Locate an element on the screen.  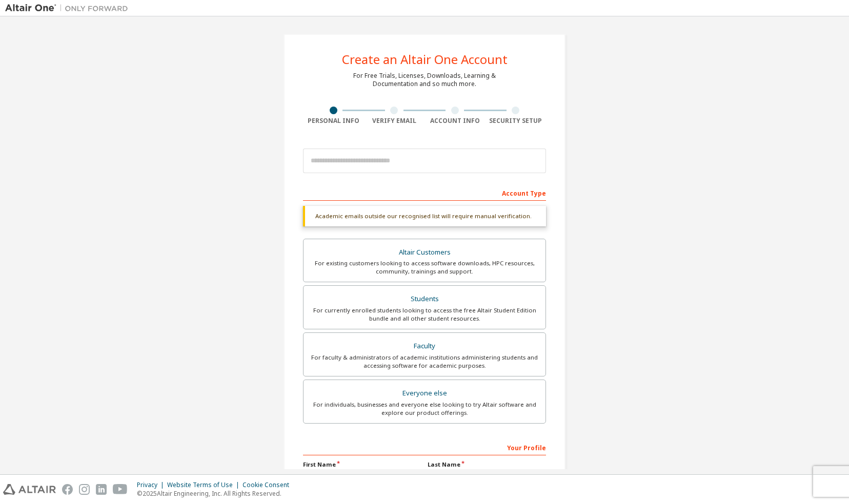
div: Privacy is located at coordinates (152, 485).